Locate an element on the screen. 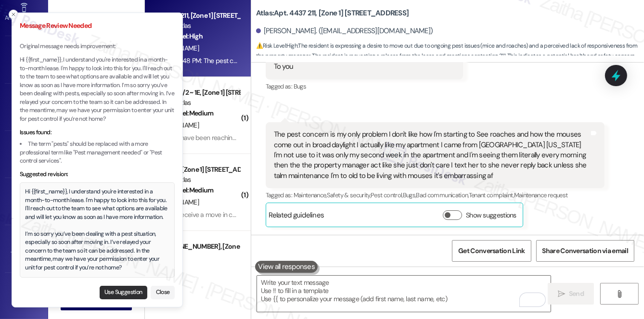 This screenshot has height=319, width=644. a: Site Visit • is located at coordinates (24, 60).